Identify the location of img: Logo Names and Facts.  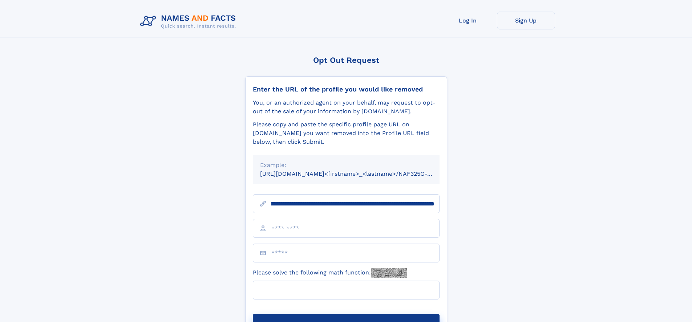
(190, 21).